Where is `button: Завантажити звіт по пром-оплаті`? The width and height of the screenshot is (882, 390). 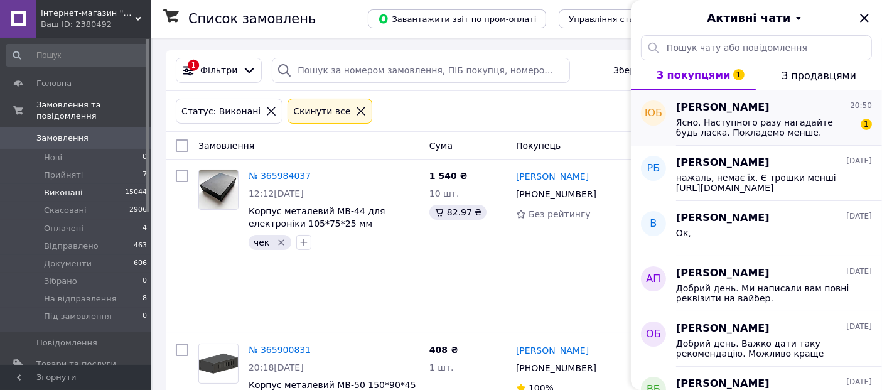 button: Завантажити звіт по пром-оплаті is located at coordinates (457, 19).